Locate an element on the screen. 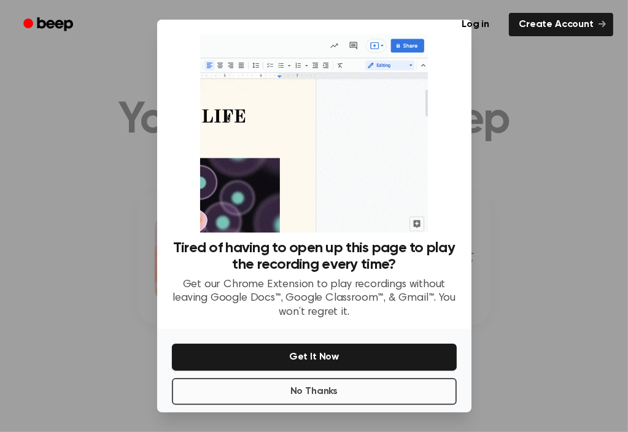  a: Beep is located at coordinates (49, 25).